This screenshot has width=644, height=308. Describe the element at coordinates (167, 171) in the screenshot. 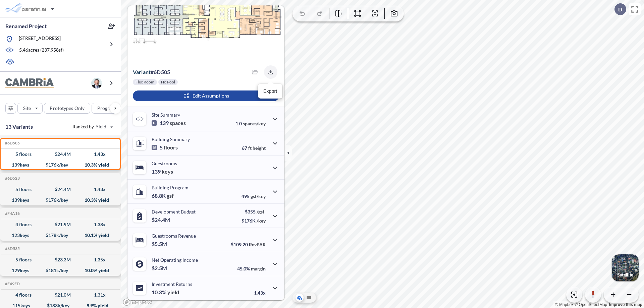

I see `span: keys` at that location.